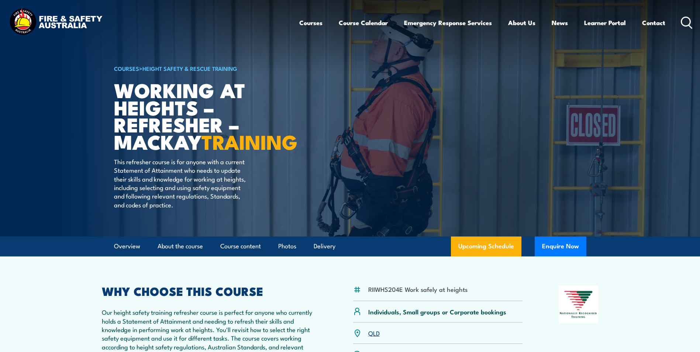 This screenshot has width=700, height=352. Describe the element at coordinates (363, 23) in the screenshot. I see `a: Course Calendar` at that location.